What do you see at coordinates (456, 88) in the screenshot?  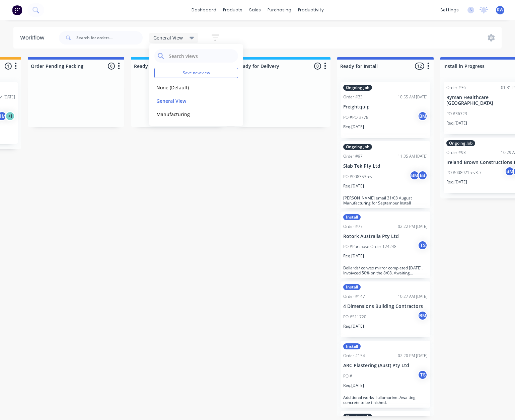 I see `div: Order #36` at bounding box center [456, 88].